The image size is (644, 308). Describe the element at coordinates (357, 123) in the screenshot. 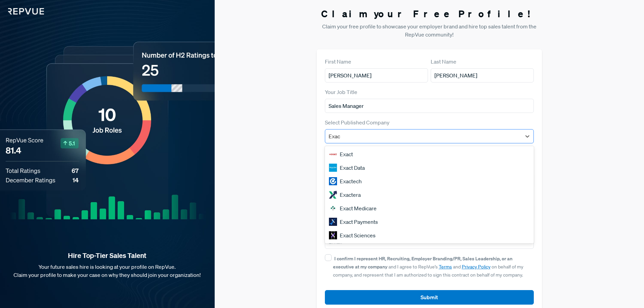

I see `label: Select Published Company` at that location.